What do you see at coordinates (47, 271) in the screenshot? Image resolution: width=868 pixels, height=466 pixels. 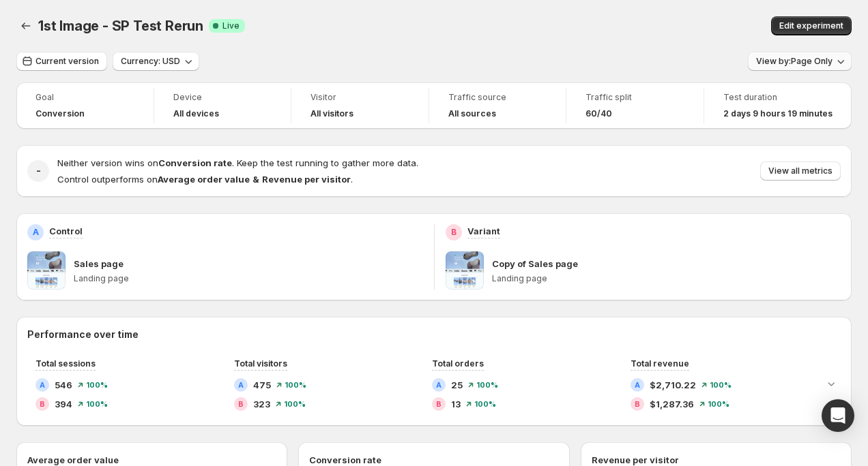 I see `img: Sales page` at bounding box center [47, 271].